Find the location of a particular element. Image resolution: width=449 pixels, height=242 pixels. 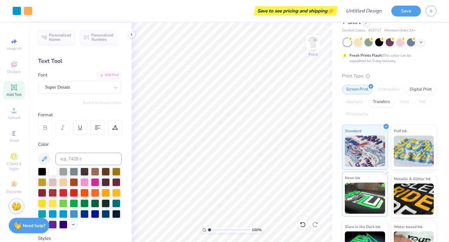

div: Front is located at coordinates (313, 55).